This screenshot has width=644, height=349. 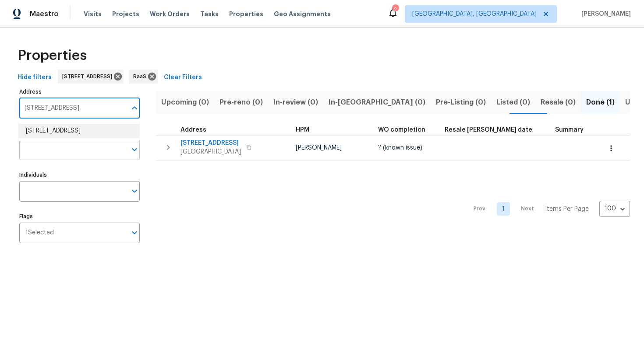 What do you see at coordinates (185, 102) in the screenshot?
I see `span: Upcoming (0)` at bounding box center [185, 102].